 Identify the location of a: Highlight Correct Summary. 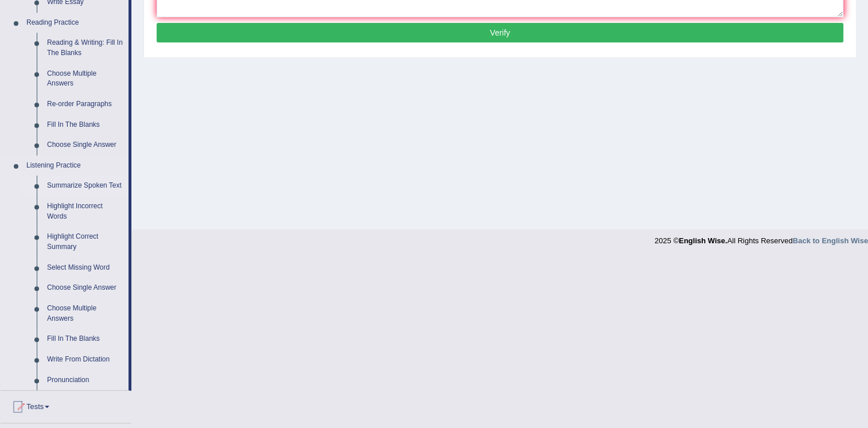
(85, 241).